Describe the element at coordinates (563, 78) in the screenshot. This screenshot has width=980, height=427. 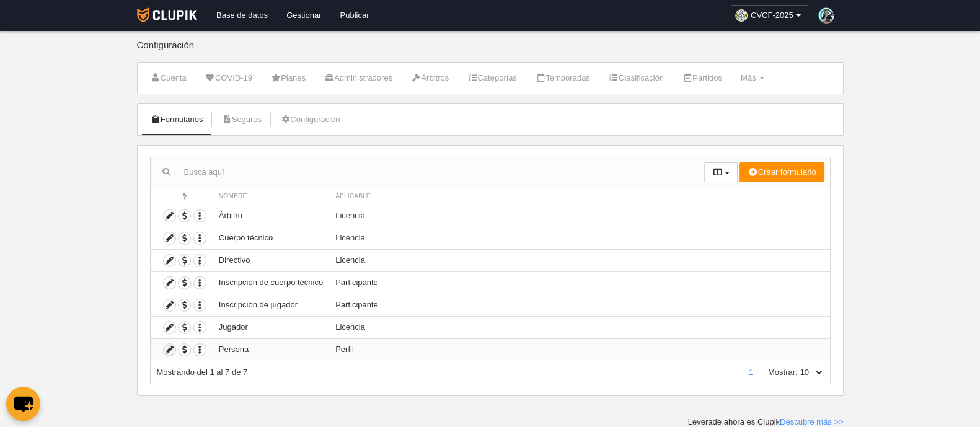
I see `a: Temporadas` at that location.